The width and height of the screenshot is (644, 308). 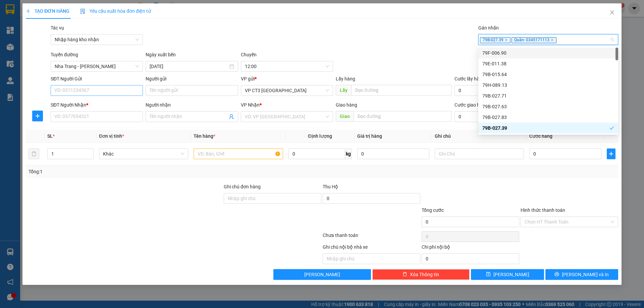 What do you see at coordinates (488, 28) in the screenshot?
I see `label: Gán nhãn` at bounding box center [488, 28].